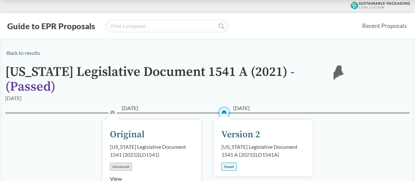 The height and width of the screenshot is (181, 415). What do you see at coordinates (229, 166) in the screenshot?
I see `div: Passed` at bounding box center [229, 166].